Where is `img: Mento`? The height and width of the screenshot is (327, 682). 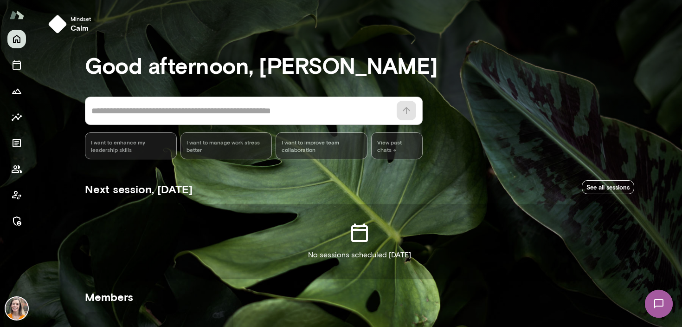 img: Mento is located at coordinates (17, 15).